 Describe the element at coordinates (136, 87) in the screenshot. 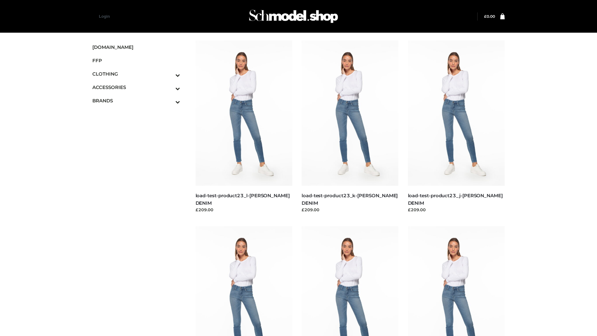

I see `span: ACCESSORIES` at that location.